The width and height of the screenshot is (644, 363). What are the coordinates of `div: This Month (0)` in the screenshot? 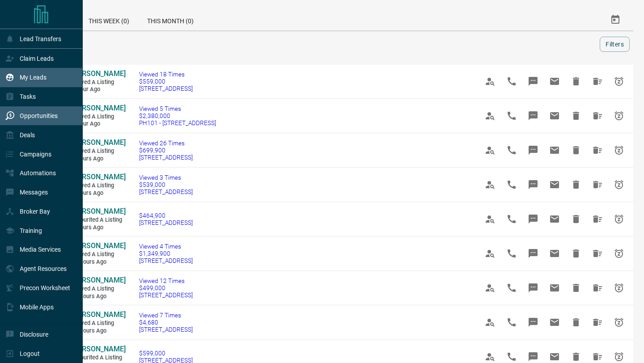 It's located at (170, 20).